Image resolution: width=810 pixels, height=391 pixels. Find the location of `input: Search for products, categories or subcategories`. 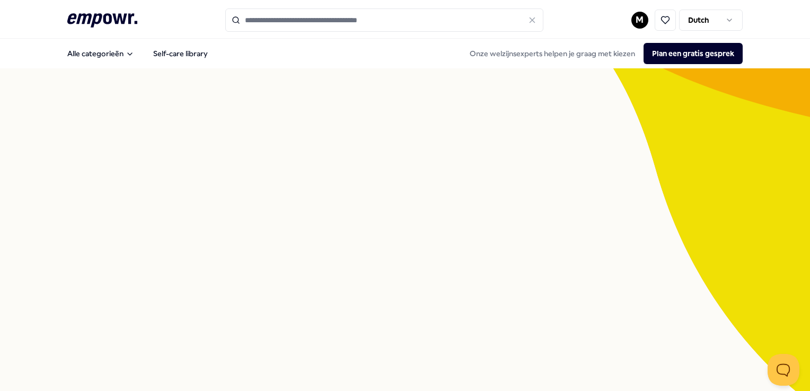

input: Search for products, categories or subcategories is located at coordinates (384, 20).